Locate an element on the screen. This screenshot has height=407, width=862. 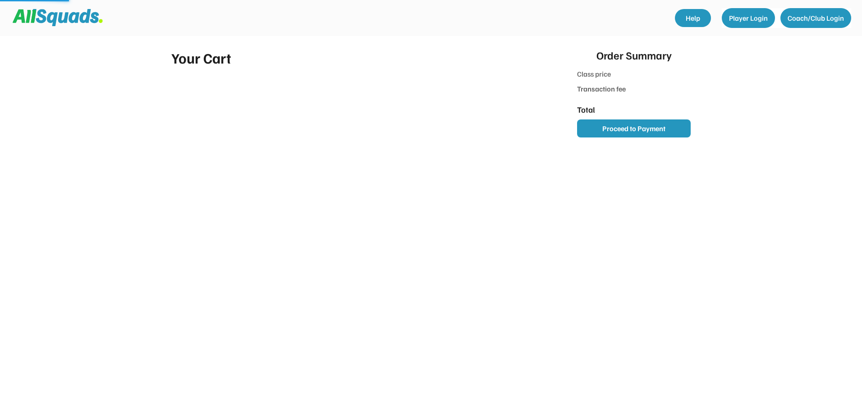
button: Player Login is located at coordinates (748, 18).